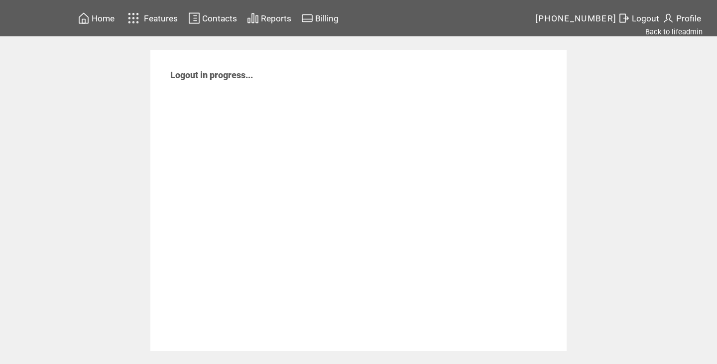  I want to click on span: Logout, so click(645, 18).